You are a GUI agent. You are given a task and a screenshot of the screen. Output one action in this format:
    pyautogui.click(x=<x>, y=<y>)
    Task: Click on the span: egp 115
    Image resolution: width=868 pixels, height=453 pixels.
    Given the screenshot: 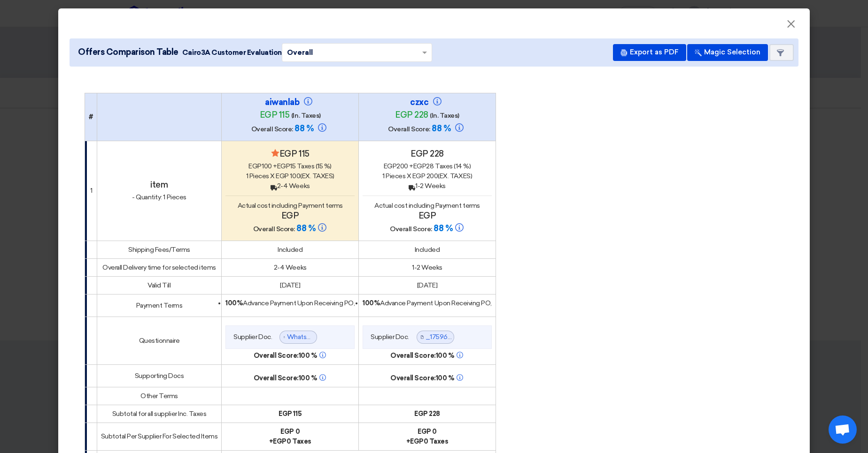 What is the action you would take?
    pyautogui.click(x=275, y=114)
    